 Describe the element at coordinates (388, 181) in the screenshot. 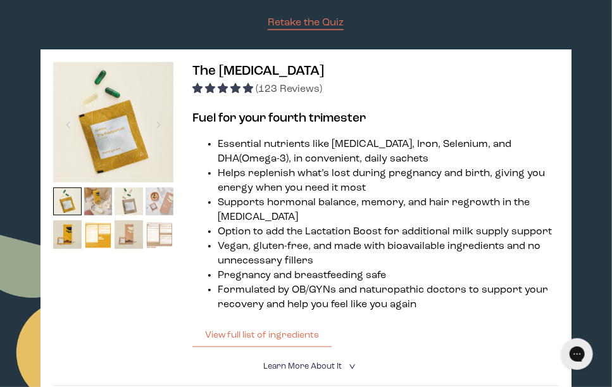

I see `li: Helps replenish what’s lost during pregnancy and birth, giving you energy when you need it most` at that location.